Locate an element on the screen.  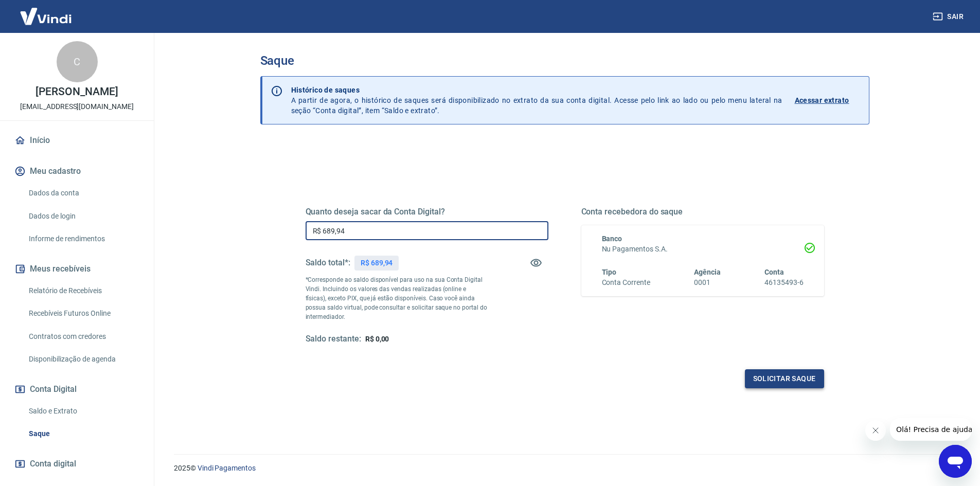
a: Dados da conta is located at coordinates (83, 192).